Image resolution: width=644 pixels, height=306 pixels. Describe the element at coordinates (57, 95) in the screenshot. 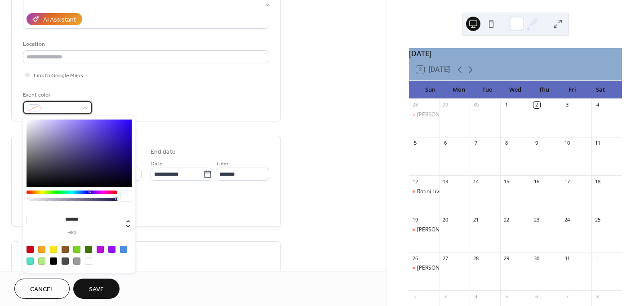

I see `div: Event color` at that location.